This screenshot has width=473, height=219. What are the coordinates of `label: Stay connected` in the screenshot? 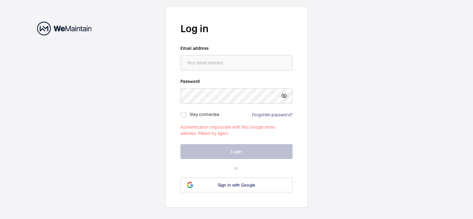 It's located at (205, 115).